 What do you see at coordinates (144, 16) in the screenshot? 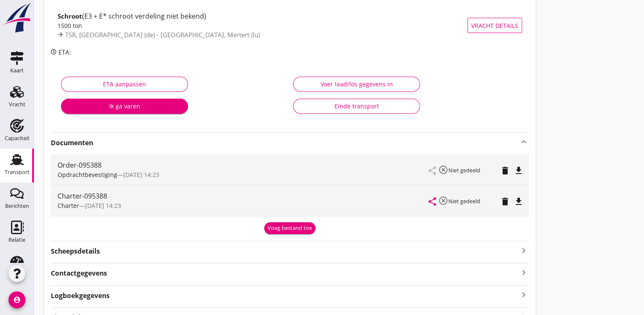
I see `span: (E3 + E* schroot verdeling niet bekend)` at bounding box center [144, 16].